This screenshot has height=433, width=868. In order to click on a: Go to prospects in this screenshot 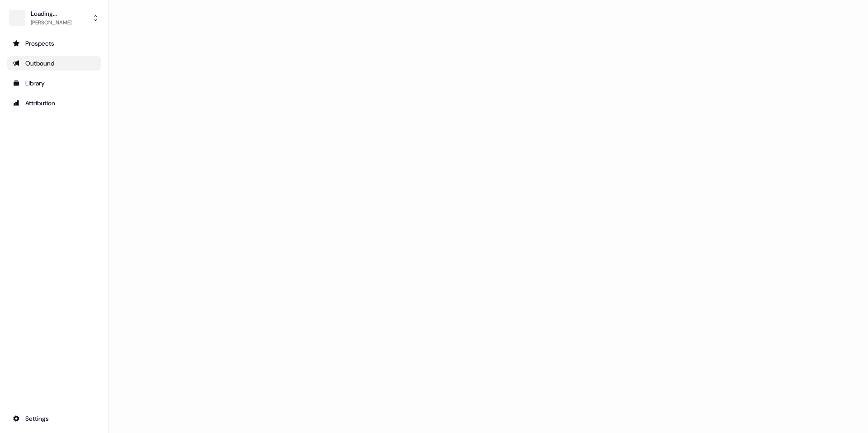, I will do `click(54, 44)`.